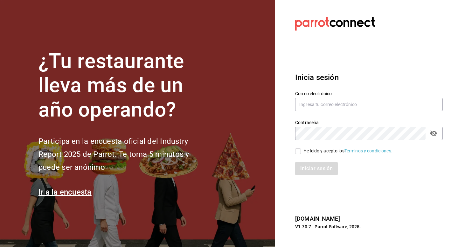 The width and height of the screenshot is (458, 247). What do you see at coordinates (369, 78) in the screenshot?
I see `h3: Inicia sesión` at bounding box center [369, 78].